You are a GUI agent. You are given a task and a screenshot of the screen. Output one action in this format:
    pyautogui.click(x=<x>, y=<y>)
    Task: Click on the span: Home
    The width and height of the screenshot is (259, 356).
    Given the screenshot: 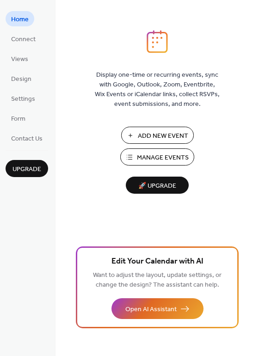 What is the action you would take?
    pyautogui.click(x=20, y=19)
    